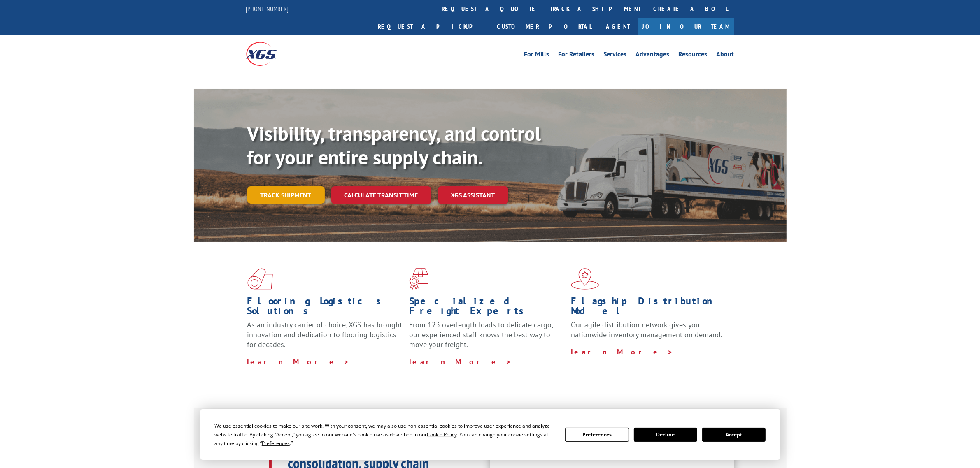  I want to click on div: Cookie Consent Prompt, so click(490, 435).